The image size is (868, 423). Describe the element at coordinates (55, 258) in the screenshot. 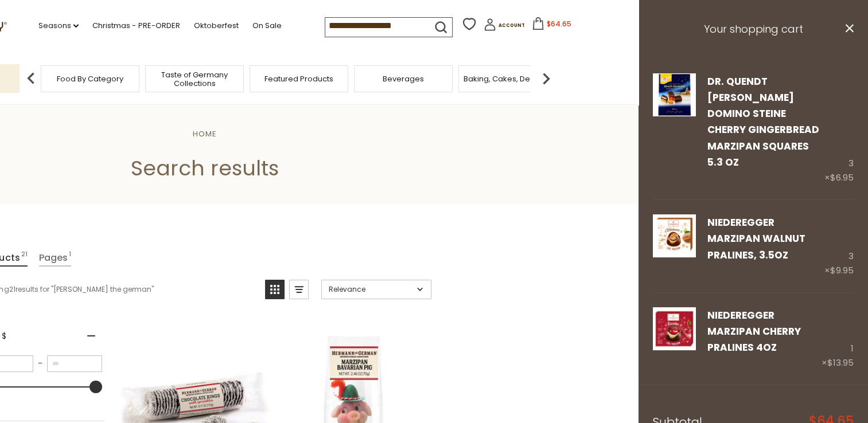

I see `a: View Pages Tab` at that location.